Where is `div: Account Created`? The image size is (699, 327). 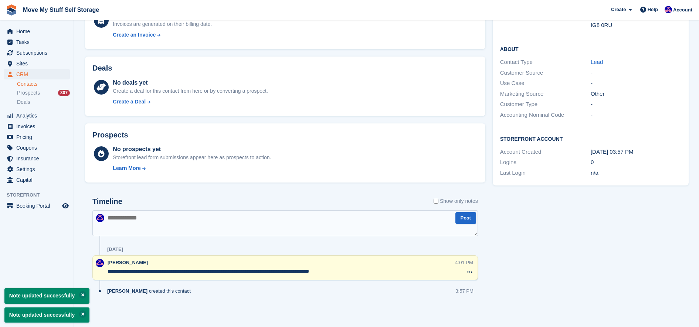 div: Account Created is located at coordinates (545, 152).